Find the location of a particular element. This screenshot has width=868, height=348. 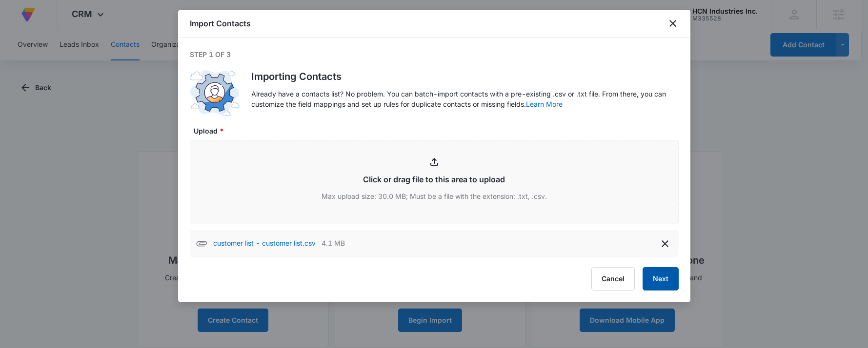

button: delete is located at coordinates (665, 244).